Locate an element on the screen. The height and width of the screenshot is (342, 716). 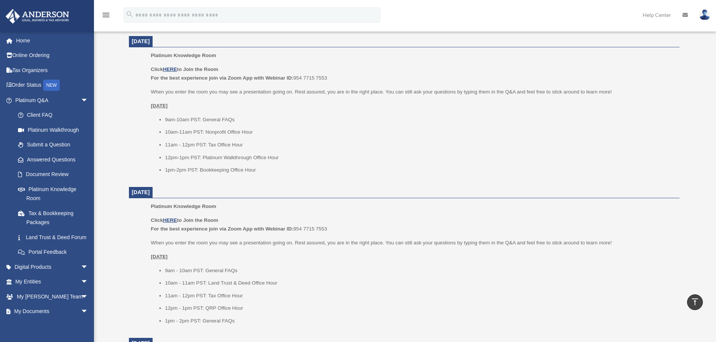
li: 1pm-2pm PST: Bookkeeping Office Hour is located at coordinates (419, 170).